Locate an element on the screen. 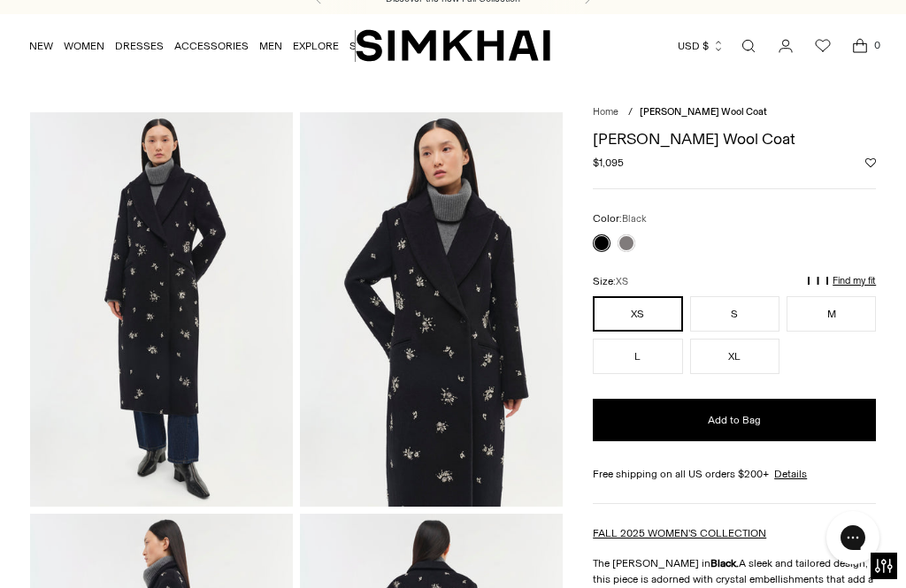 This screenshot has width=906, height=588. button: L is located at coordinates (637, 357).